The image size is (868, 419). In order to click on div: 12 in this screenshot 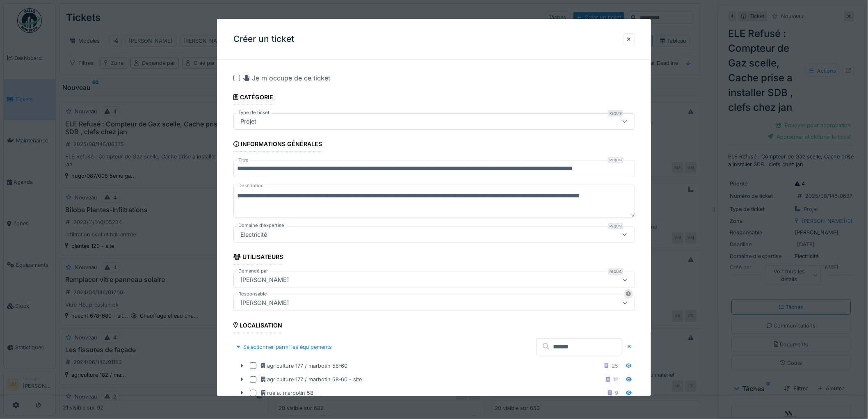, I will do `click(616, 379)`.